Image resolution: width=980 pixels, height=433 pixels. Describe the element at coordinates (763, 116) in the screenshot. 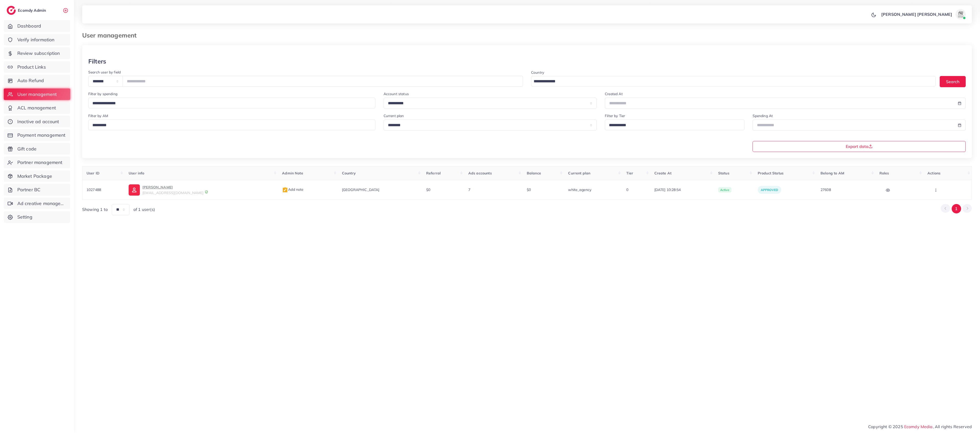

I see `label: Spending At` at that location.